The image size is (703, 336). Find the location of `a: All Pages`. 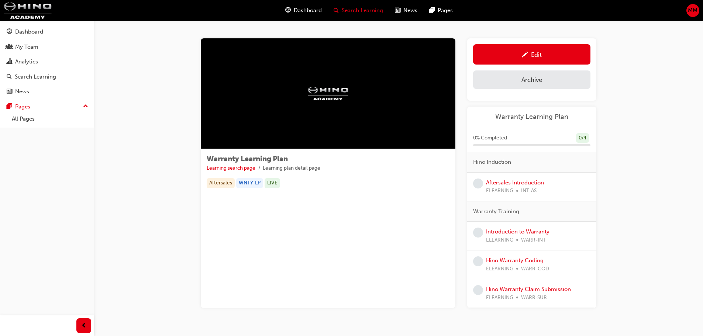

a: All Pages is located at coordinates (50, 119).